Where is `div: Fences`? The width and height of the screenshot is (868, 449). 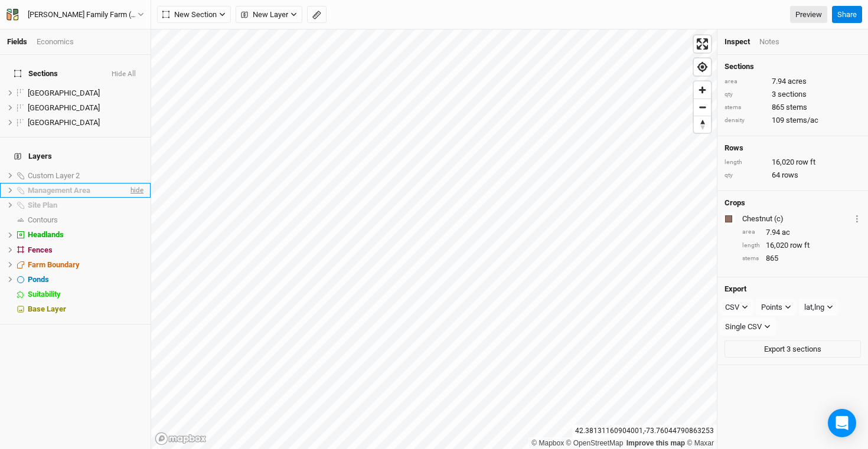
div: Fences is located at coordinates (86, 251).